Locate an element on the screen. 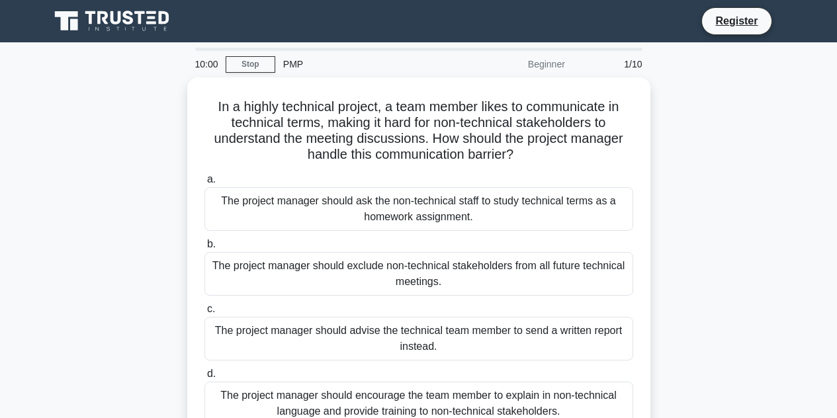 The width and height of the screenshot is (837, 418). div: Beginner is located at coordinates (515, 64).